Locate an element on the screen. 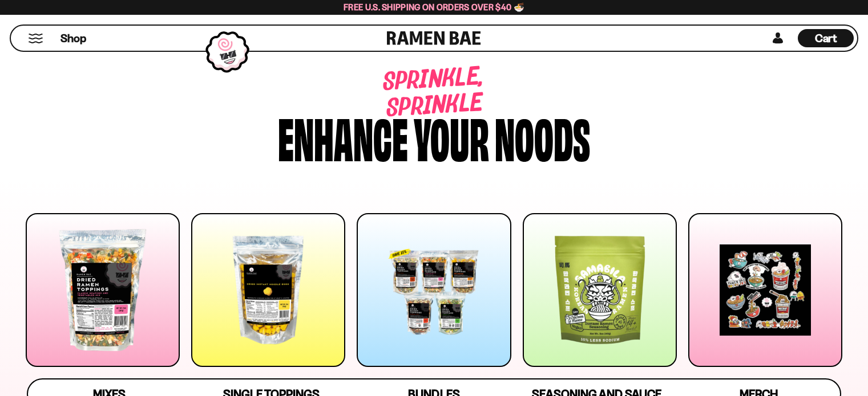 The width and height of the screenshot is (868, 396). div: your is located at coordinates (451, 137).